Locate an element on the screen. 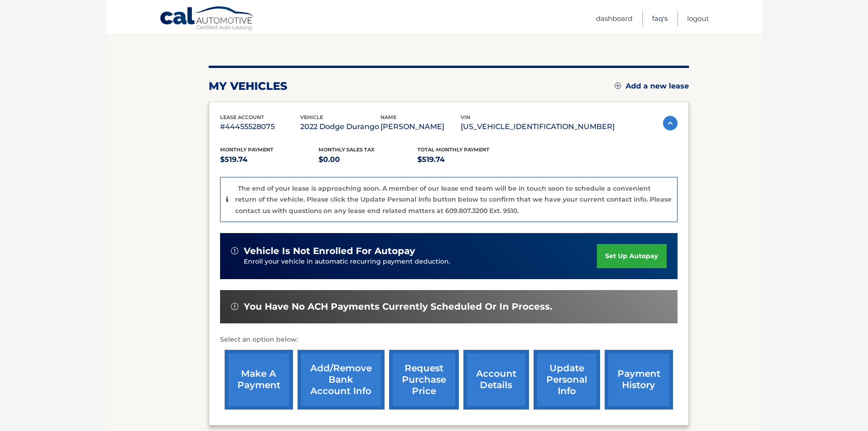 This screenshot has width=868, height=431. a: FAQ's is located at coordinates (660, 18).